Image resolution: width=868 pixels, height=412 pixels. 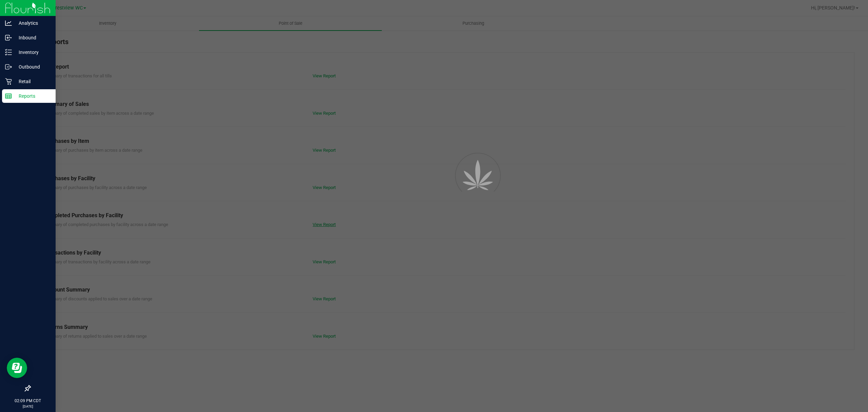 What do you see at coordinates (8, 23) in the screenshot?
I see `inline-svg: Analytics` at bounding box center [8, 23].